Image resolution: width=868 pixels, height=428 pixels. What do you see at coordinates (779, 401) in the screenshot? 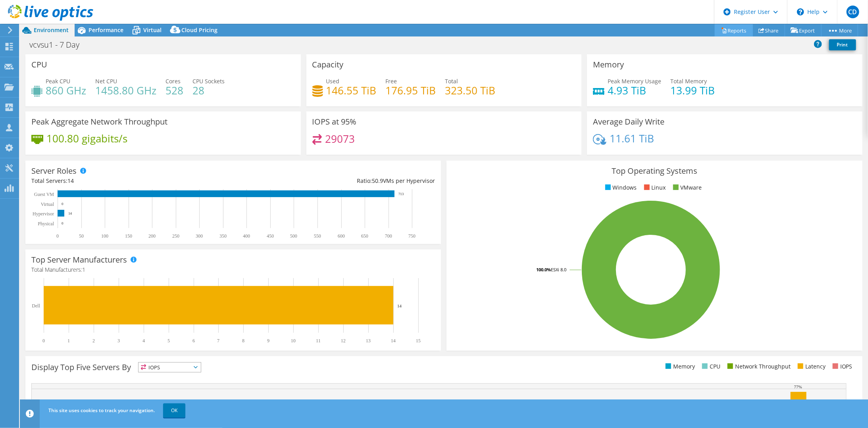
I see `text: 63%` at bounding box center [779, 401].